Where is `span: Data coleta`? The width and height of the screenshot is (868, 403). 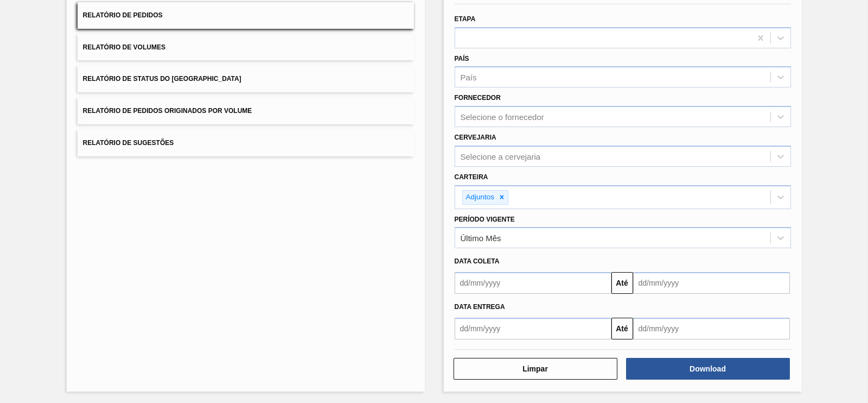
span: Data coleta is located at coordinates (477, 261).